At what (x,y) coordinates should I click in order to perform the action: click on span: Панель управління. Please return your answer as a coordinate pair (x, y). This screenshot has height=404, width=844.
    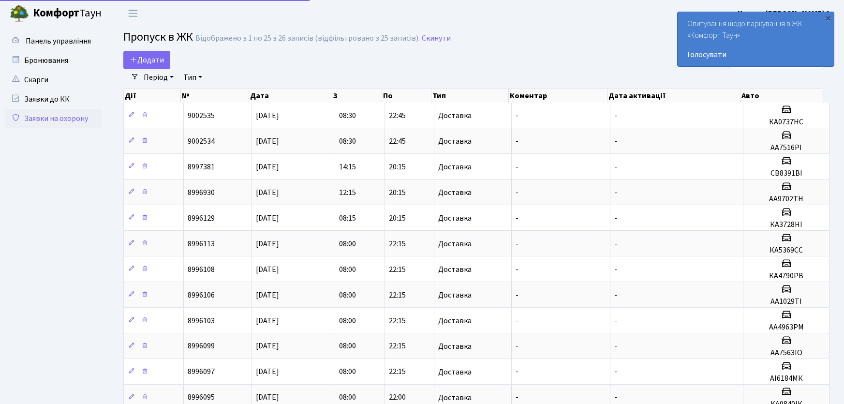
    Looking at the image, I should click on (58, 41).